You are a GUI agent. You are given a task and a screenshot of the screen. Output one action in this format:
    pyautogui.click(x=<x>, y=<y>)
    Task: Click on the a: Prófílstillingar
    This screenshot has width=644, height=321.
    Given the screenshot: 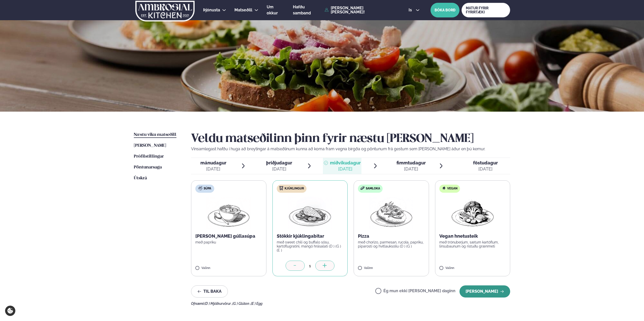 What is the action you would take?
    pyautogui.click(x=148, y=156)
    